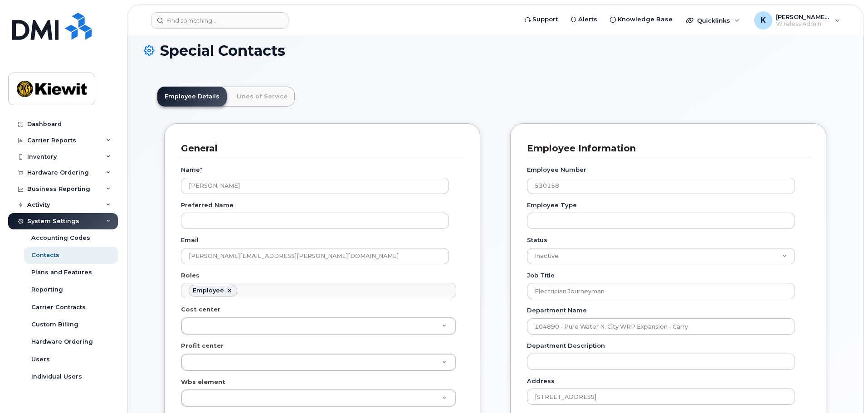  What do you see at coordinates (201, 169) in the screenshot?
I see `abbr: required` at bounding box center [201, 169].